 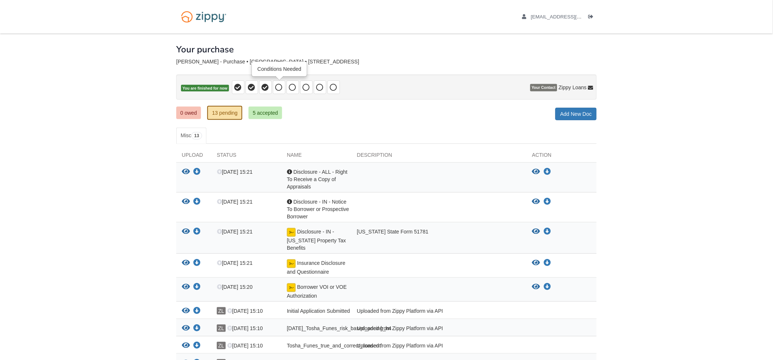 I want to click on span: Initial Application Submitted, so click(x=318, y=311).